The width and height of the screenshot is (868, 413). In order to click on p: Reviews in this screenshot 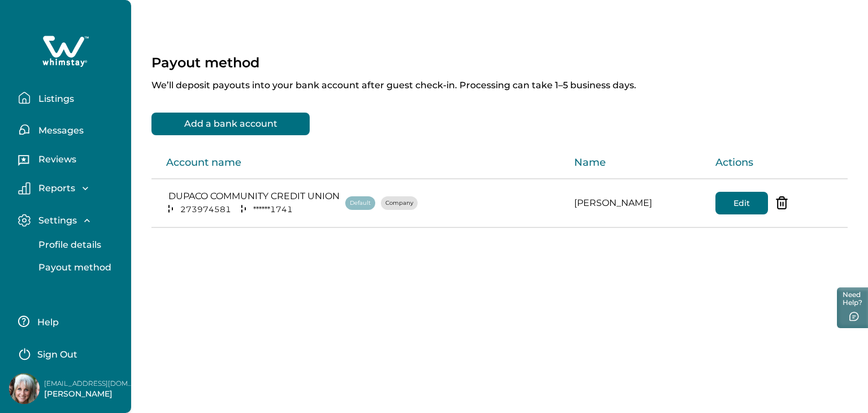, I will do `click(56, 160)`.